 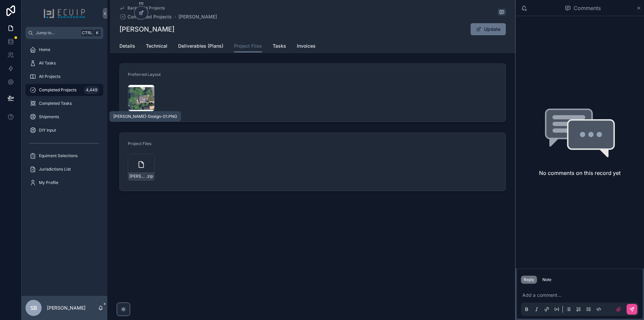 What do you see at coordinates (587, 8) in the screenshot?
I see `span: Comments` at bounding box center [587, 8].